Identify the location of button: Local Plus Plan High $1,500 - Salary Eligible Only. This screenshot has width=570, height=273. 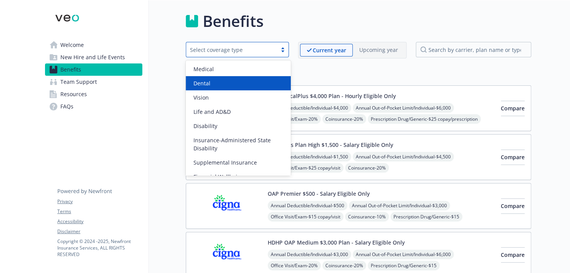
(330, 145).